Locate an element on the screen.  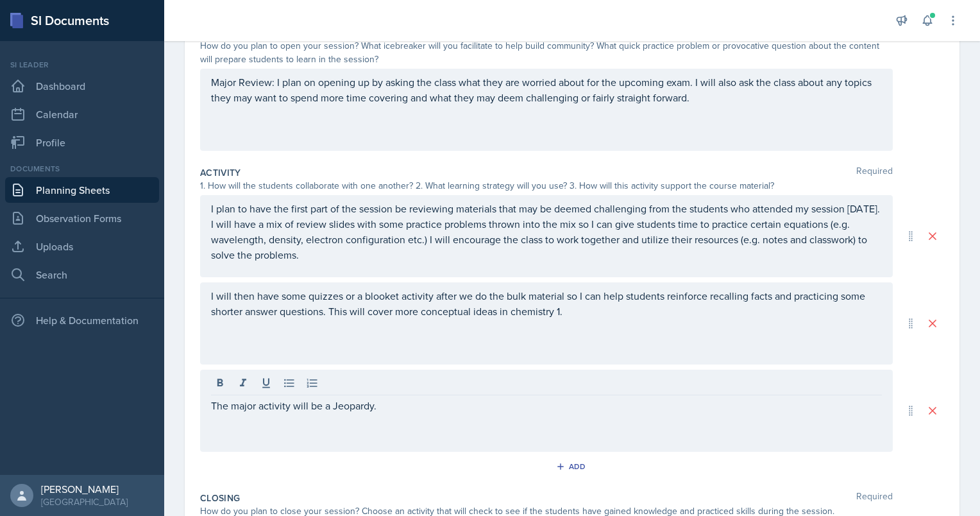
a: Profile is located at coordinates (82, 142).